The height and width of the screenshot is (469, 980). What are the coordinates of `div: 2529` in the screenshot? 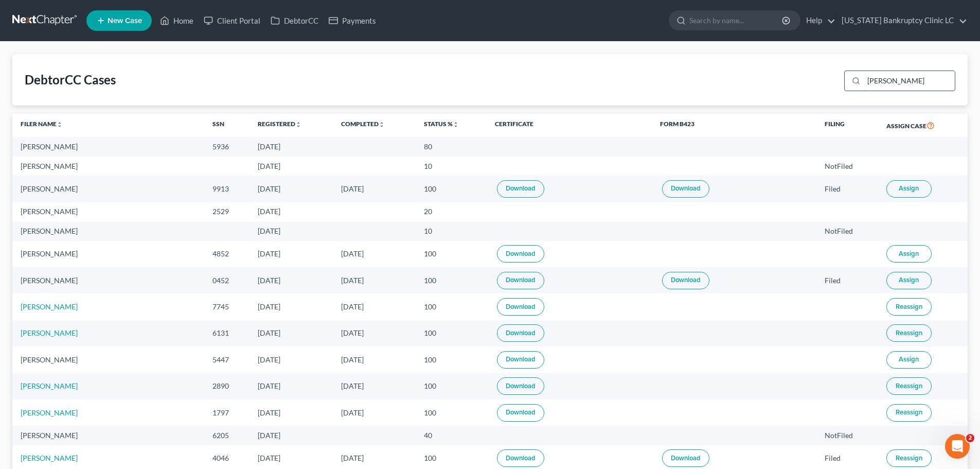 It's located at (227, 211).